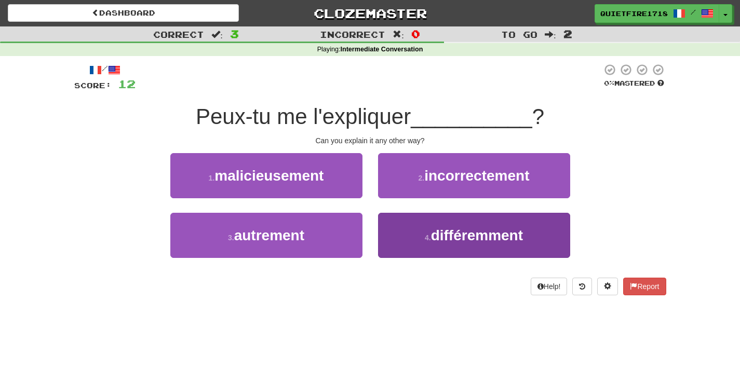  Describe the element at coordinates (549, 287) in the screenshot. I see `button: Help!` at that location.